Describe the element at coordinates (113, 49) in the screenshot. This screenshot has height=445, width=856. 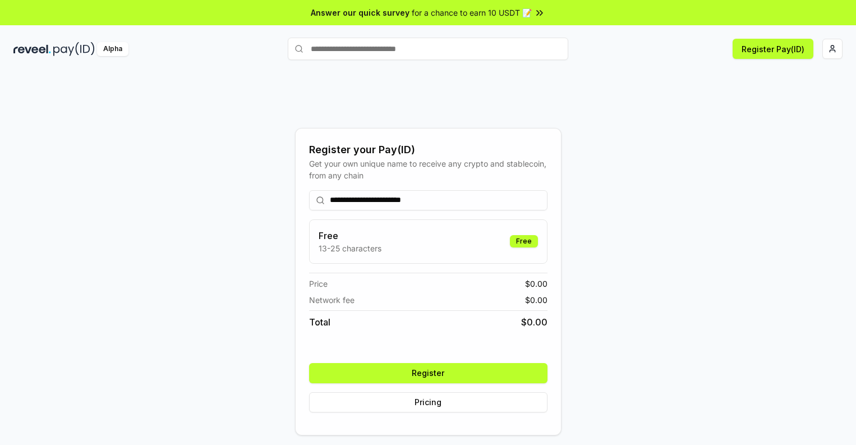
I see `div: Alpha` at that location.